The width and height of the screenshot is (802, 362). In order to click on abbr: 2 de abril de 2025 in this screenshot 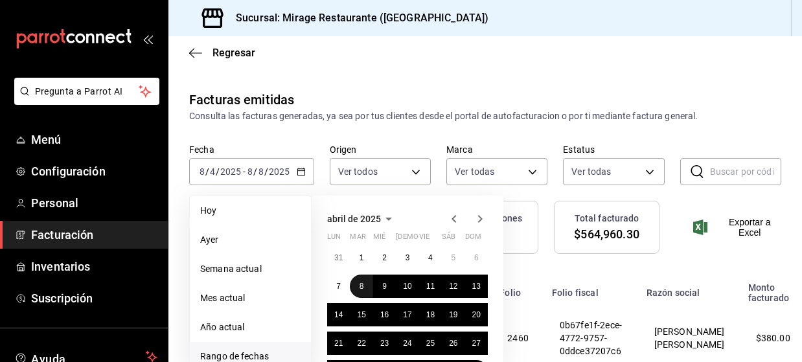, I will do `click(384, 258)`.